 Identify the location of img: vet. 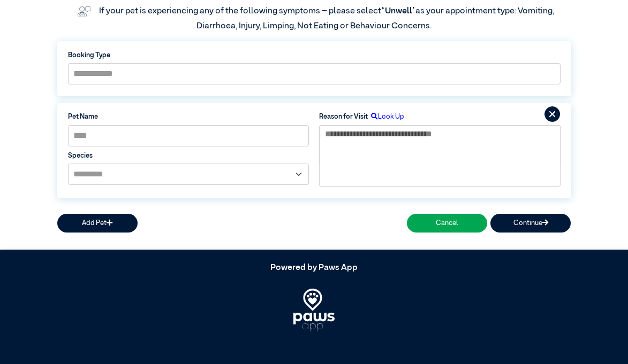
(84, 12).